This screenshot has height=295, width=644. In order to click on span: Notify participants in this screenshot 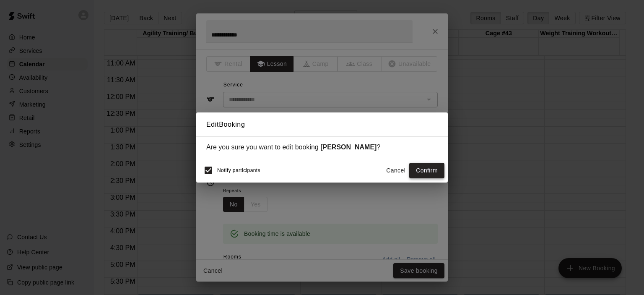, I will do `click(238, 170)`.